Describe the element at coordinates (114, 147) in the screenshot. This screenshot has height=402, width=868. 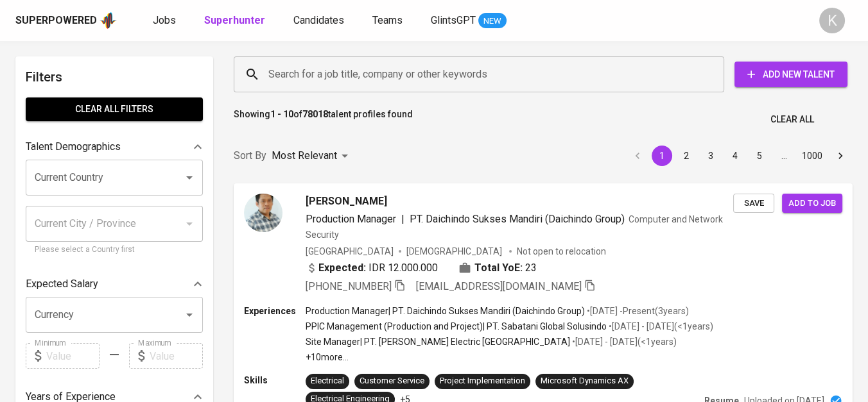
I see `div: Talent Demographics` at that location.